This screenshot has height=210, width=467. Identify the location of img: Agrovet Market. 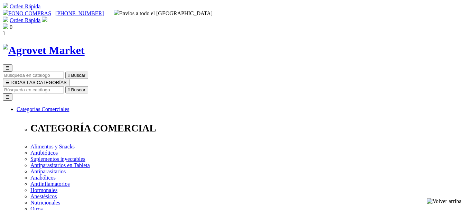
(44, 50).